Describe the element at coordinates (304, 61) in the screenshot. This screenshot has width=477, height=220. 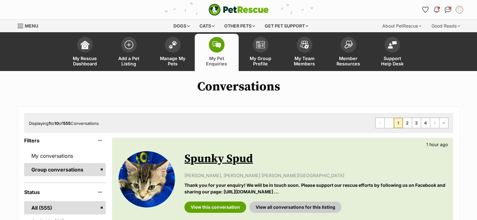
I see `span: My Team Members` at that location.